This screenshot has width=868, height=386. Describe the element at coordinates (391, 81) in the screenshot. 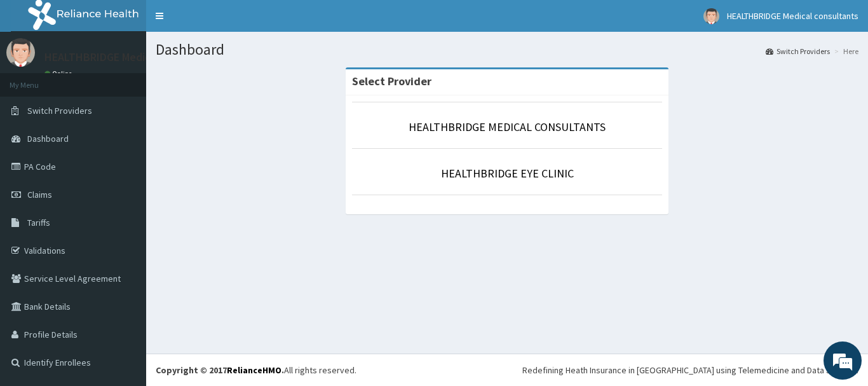

I see `strong: Select Provider` at that location.